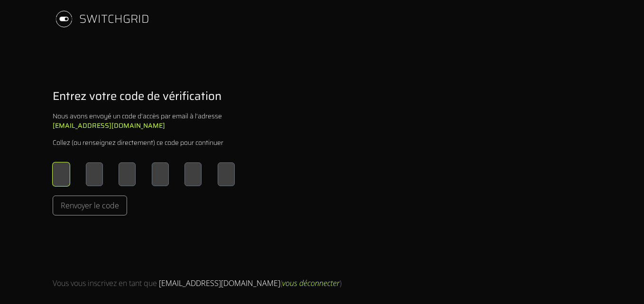 This screenshot has width=644, height=304. Describe the element at coordinates (127, 174) in the screenshot. I see `input: Please enter OTP character 3` at that location.